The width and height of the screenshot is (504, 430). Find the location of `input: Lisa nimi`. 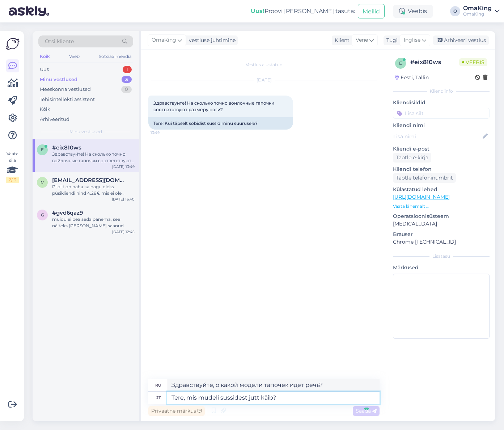

input: Lisa nimi is located at coordinates (437, 136).